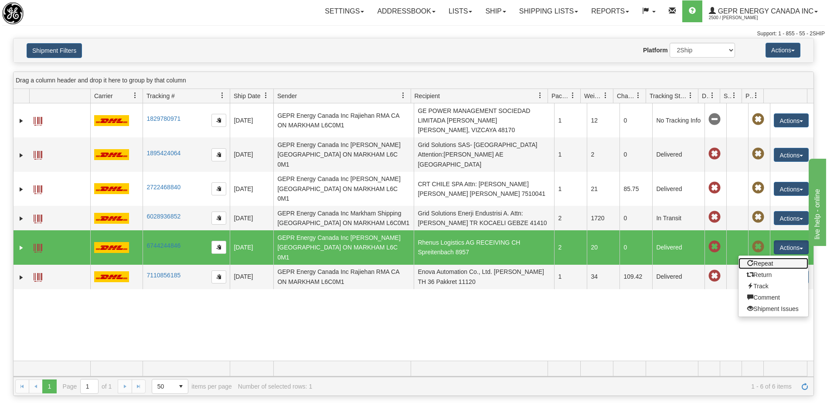 The image size is (827, 403). I want to click on a: Shipment Issues, so click(773, 309).